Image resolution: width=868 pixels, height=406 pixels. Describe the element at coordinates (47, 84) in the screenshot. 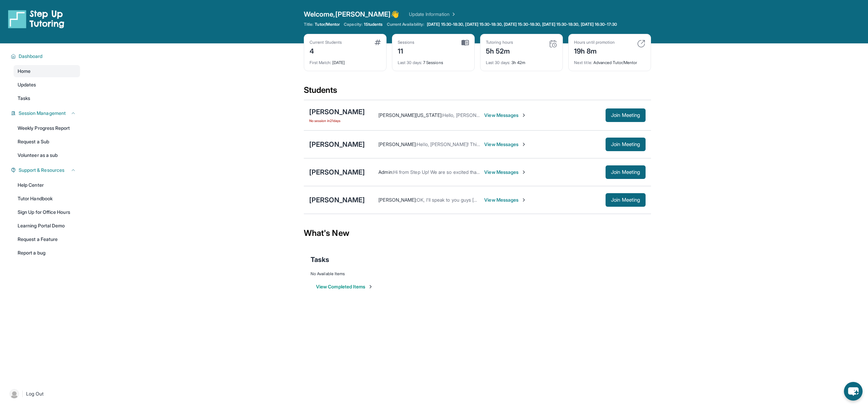

I see `a: Updates` at that location.